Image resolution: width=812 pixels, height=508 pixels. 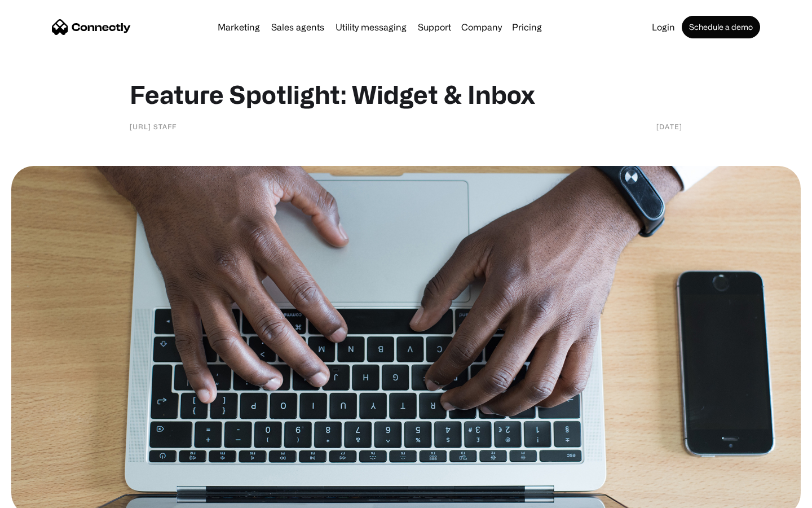 What do you see at coordinates (406, 94) in the screenshot?
I see `h1: Feature Spotlight: Widget & Inbox` at bounding box center [406, 94].